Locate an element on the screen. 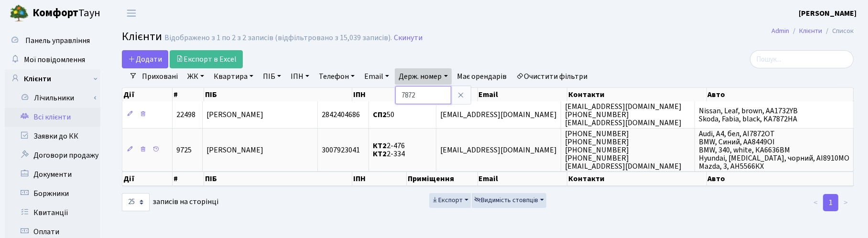 The width and height of the screenshot is (868, 238). a: Лічильники is located at coordinates (55, 98).